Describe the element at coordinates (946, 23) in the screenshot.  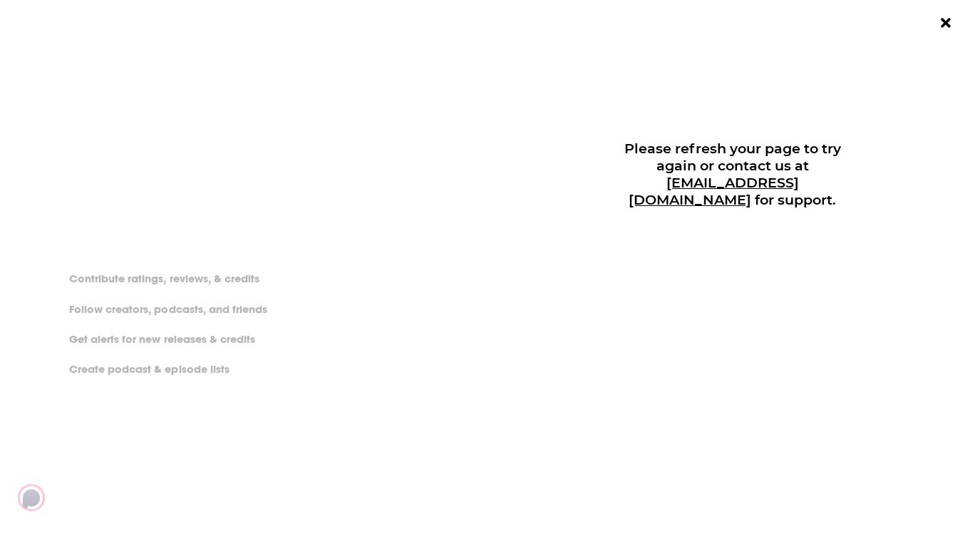
I see `button: Close Button` at that location.